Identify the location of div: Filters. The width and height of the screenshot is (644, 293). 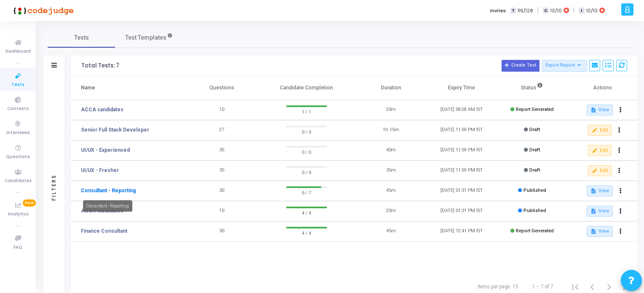
(54, 187).